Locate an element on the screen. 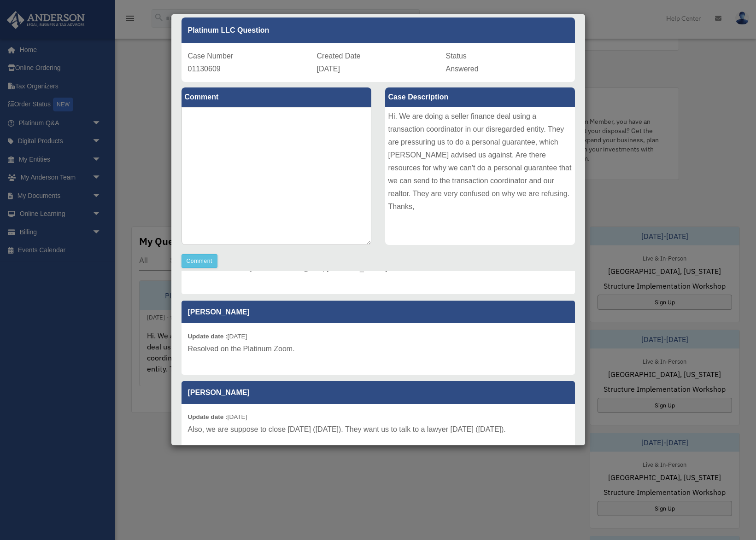 The width and height of the screenshot is (756, 540). span: Created Date is located at coordinates (339, 56).